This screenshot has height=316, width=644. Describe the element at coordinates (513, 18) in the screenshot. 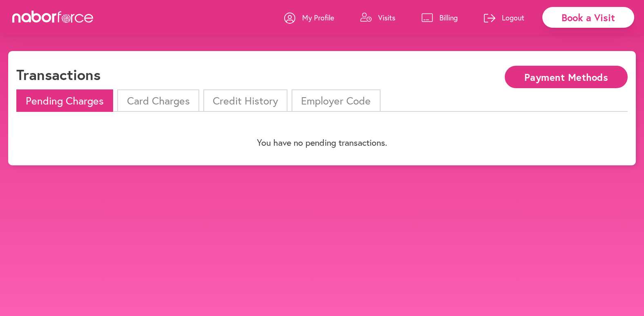

I see `p: Logout` at that location.